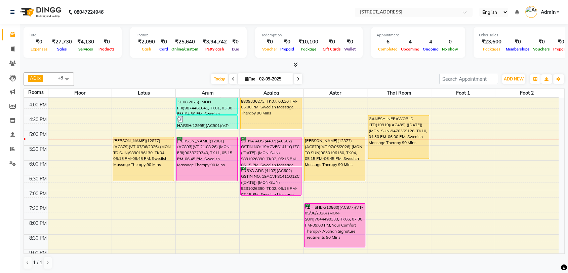 The width and height of the screenshot is (568, 273). What do you see at coordinates (38, 178) in the screenshot?
I see `div: 6:30 PM` at bounding box center [38, 178].